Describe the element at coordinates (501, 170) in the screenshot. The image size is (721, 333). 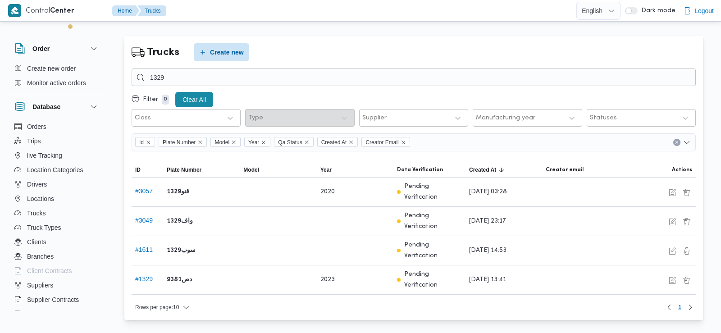
I see `svg: Sorted in descending order` at that location.